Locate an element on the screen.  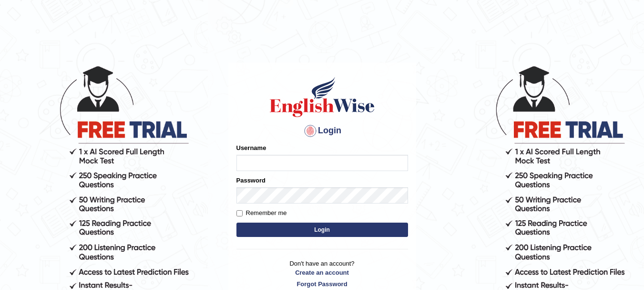
button: Login is located at coordinates (322, 230).